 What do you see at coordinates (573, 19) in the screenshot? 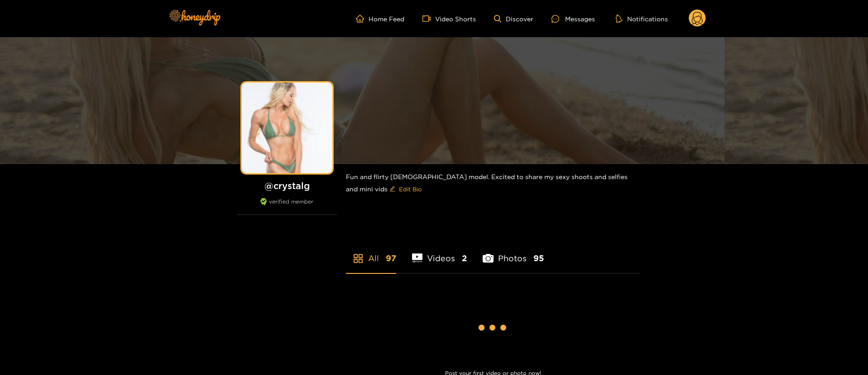
I see `div: Messages` at bounding box center [573, 19].